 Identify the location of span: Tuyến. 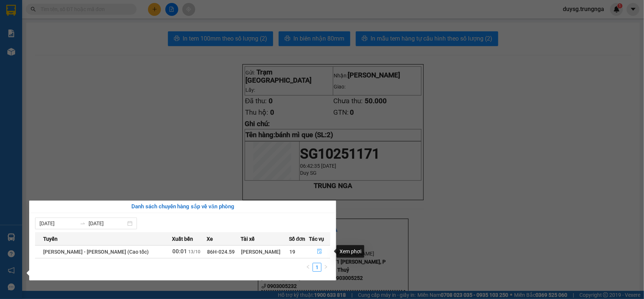
(50, 239).